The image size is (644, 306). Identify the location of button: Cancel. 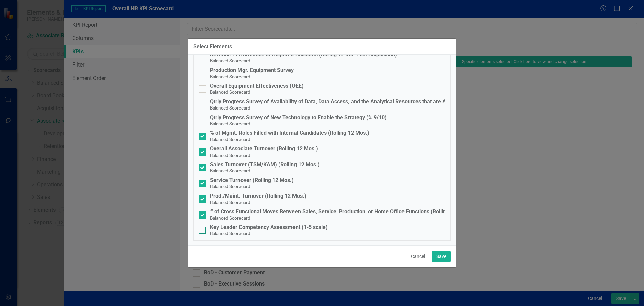
(418, 256).